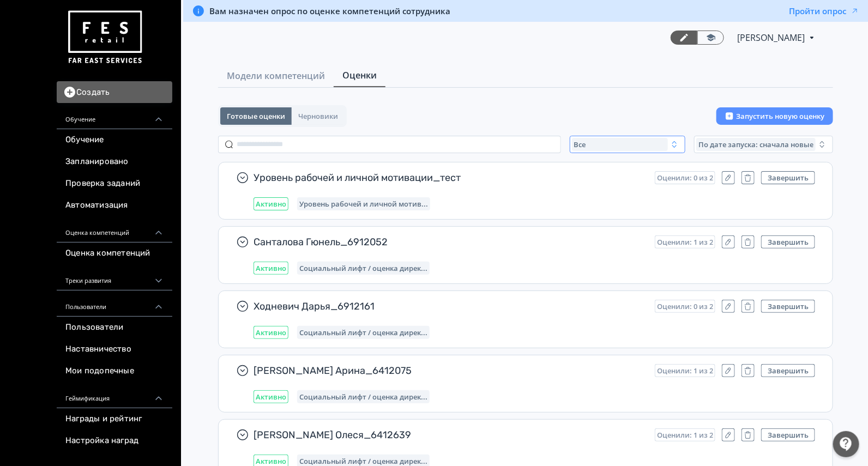 This screenshot has width=868, height=466. Describe the element at coordinates (115, 116) in the screenshot. I see `div: Обучение` at that location.